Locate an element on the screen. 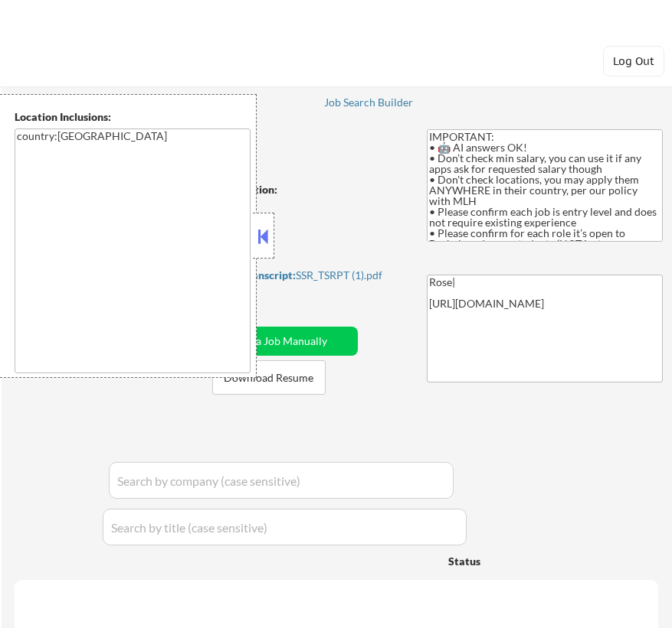 The height and width of the screenshot is (628, 672). input: Search by company (case sensitive) is located at coordinates (281, 481).